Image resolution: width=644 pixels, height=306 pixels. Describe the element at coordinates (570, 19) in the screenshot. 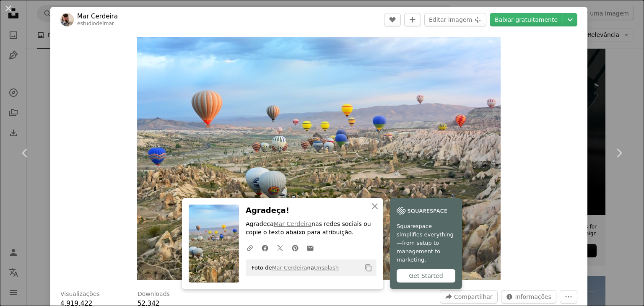

I see `button: Escolha o tamanho do download` at that location.